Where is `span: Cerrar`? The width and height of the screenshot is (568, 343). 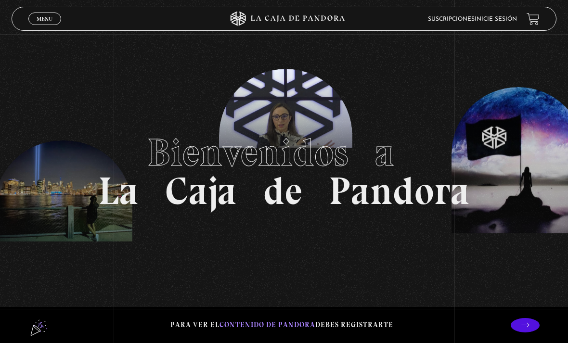 span: Cerrar is located at coordinates (45, 27).